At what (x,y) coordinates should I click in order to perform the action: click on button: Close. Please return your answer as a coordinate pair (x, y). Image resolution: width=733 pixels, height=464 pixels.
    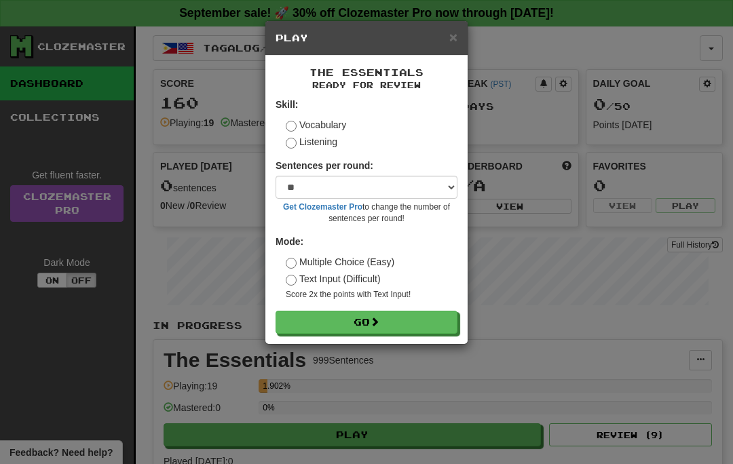
    Looking at the image, I should click on (453, 37).